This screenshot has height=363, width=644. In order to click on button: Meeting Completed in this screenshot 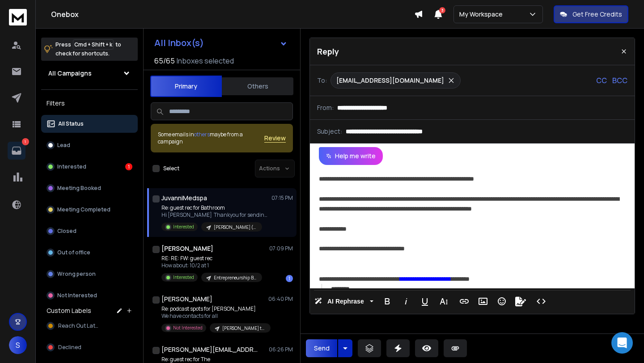, I will do `click(89, 210)`.